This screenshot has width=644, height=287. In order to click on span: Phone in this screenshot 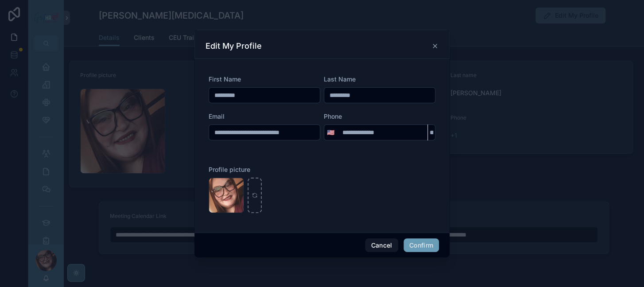, I will do `click(333, 116)`.